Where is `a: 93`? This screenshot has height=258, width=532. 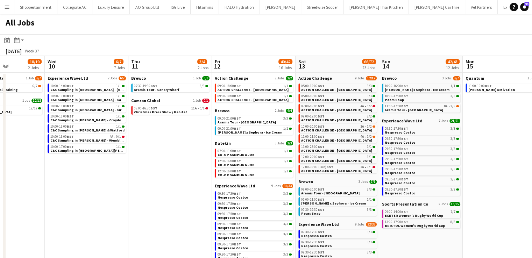
a: 93 is located at coordinates (524, 7).